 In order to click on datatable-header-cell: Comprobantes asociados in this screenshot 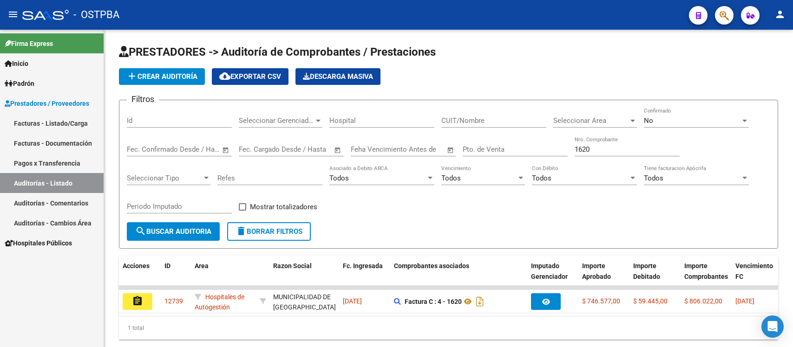, I will do `click(458, 277)`.